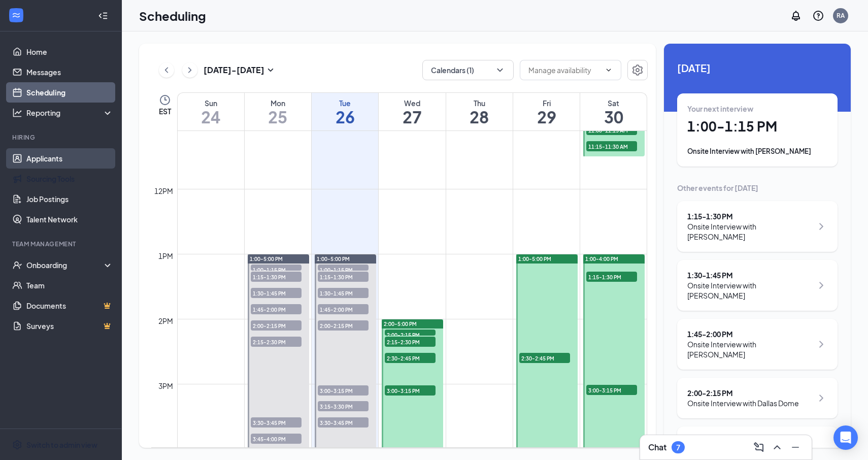 The width and height of the screenshot is (868, 460). I want to click on div: Onsite Interview with Dallas Dome, so click(743, 403).